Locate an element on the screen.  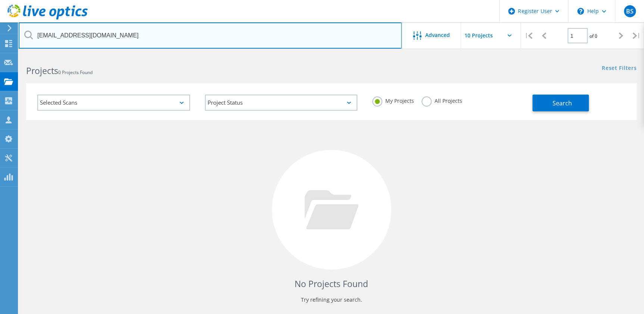
a: Reset Filters is located at coordinates (619, 68).